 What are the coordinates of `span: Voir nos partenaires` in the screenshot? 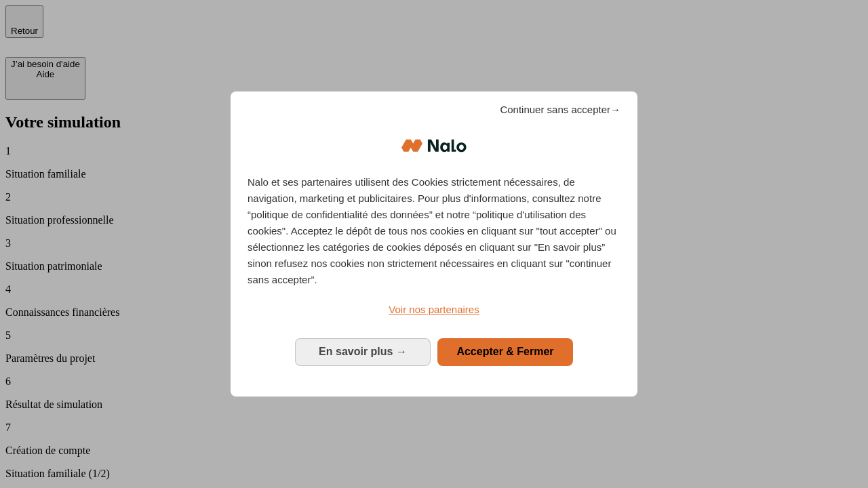 It's located at (434, 310).